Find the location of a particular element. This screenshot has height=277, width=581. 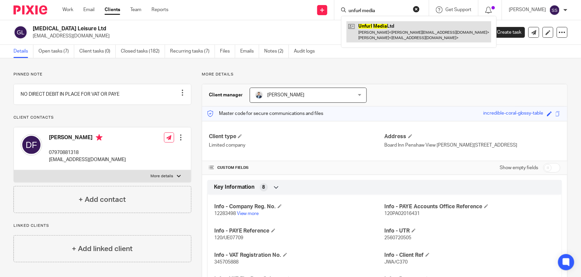

h4: Info - VAT Registration No. is located at coordinates (299, 255).